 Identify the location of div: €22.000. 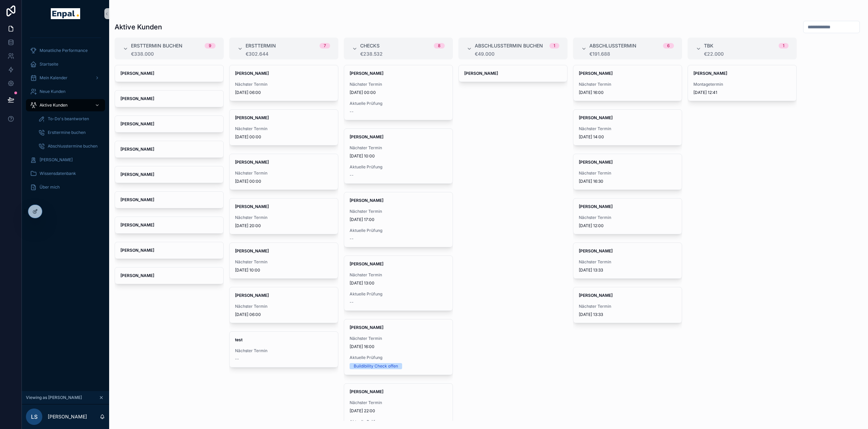
(746, 54).